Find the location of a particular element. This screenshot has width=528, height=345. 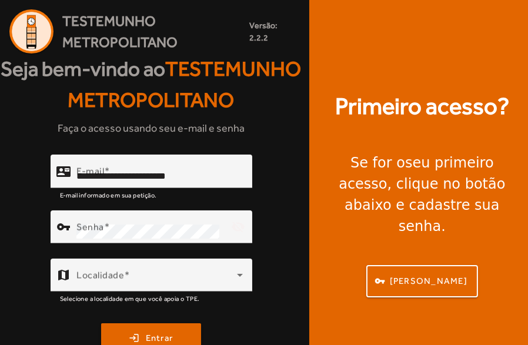

mat-label: Localidade is located at coordinates (100, 275).